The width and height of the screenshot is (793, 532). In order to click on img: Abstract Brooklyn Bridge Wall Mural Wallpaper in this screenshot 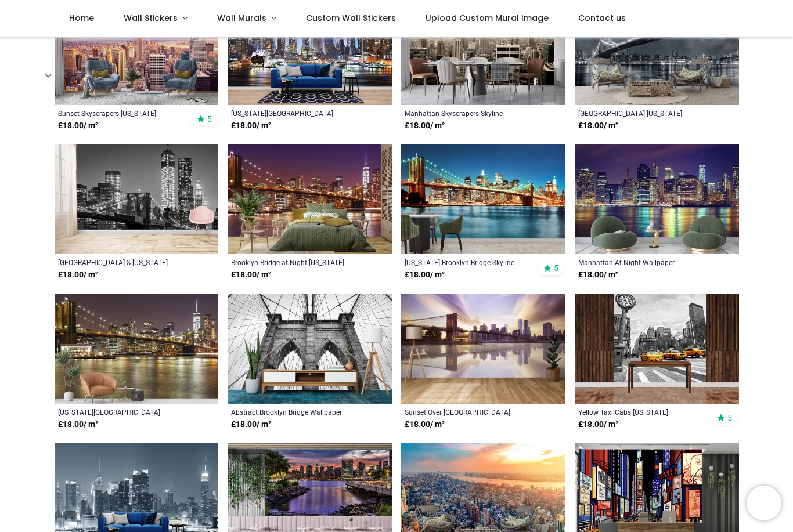, I will do `click(310, 348)`.